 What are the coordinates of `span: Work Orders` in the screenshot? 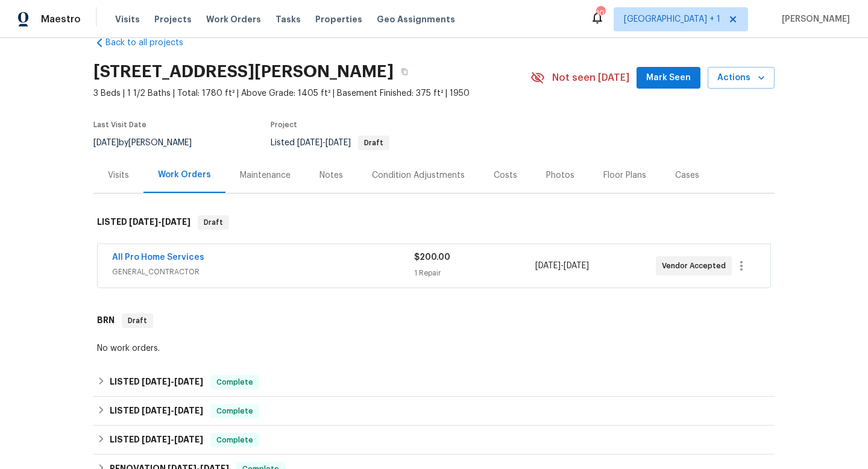 It's located at (233, 19).